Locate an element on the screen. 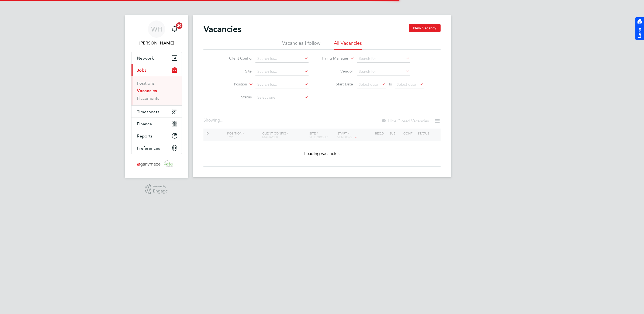  button: Timesheets is located at coordinates (157, 111).